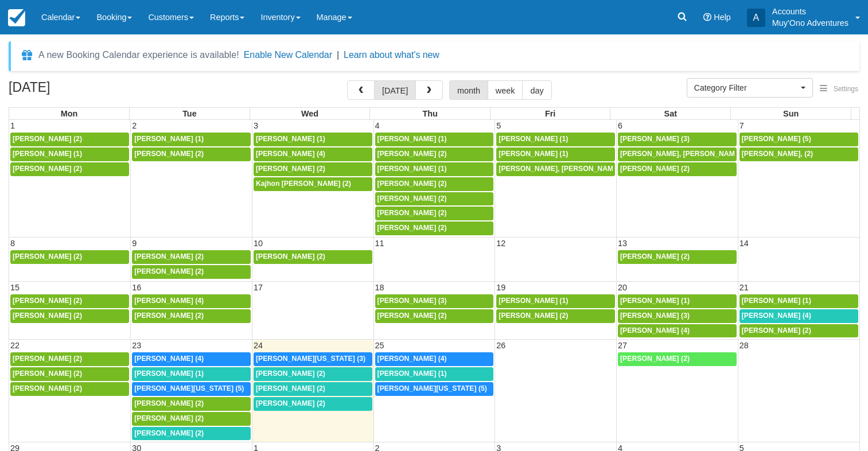 The width and height of the screenshot is (868, 451). I want to click on span: 3, so click(256, 126).